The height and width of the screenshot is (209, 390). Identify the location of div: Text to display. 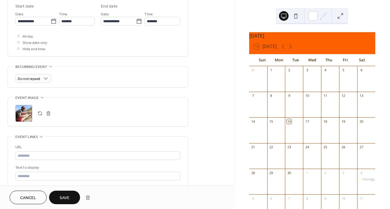
(97, 168).